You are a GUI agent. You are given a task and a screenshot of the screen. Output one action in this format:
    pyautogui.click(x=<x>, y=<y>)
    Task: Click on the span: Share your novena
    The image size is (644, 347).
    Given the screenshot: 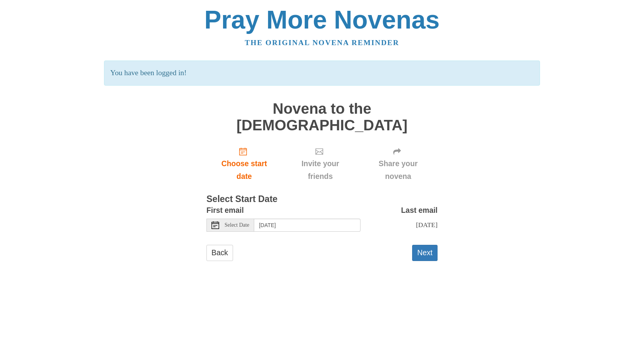 What is the action you would take?
    pyautogui.click(x=398, y=170)
    